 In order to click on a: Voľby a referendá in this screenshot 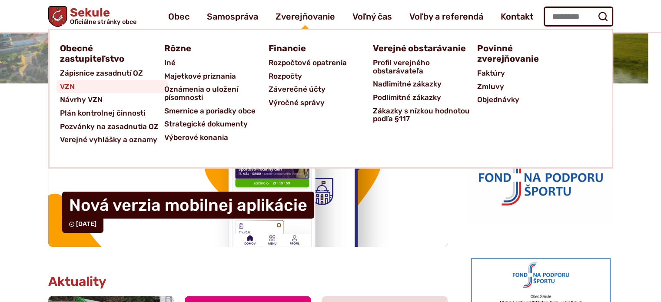, I will do `click(446, 17)`.